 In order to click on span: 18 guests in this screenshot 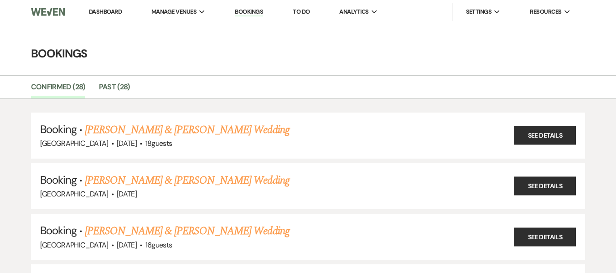, I will do `click(159, 143)`.